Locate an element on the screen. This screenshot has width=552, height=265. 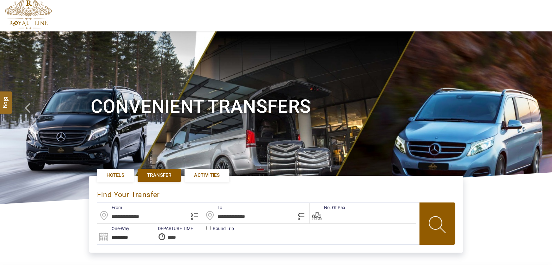
a: Transfer is located at coordinates (159, 175).